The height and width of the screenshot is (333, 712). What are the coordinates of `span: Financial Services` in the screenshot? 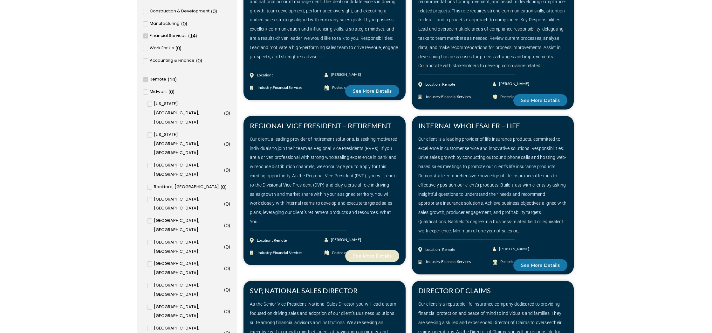 It's located at (168, 36).